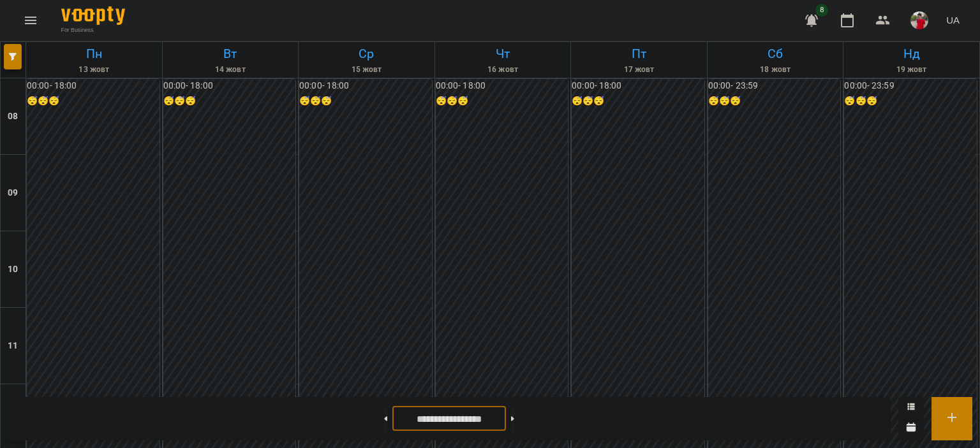 The image size is (980, 448). Describe the element at coordinates (13, 193) in the screenshot. I see `h6: 09` at that location.